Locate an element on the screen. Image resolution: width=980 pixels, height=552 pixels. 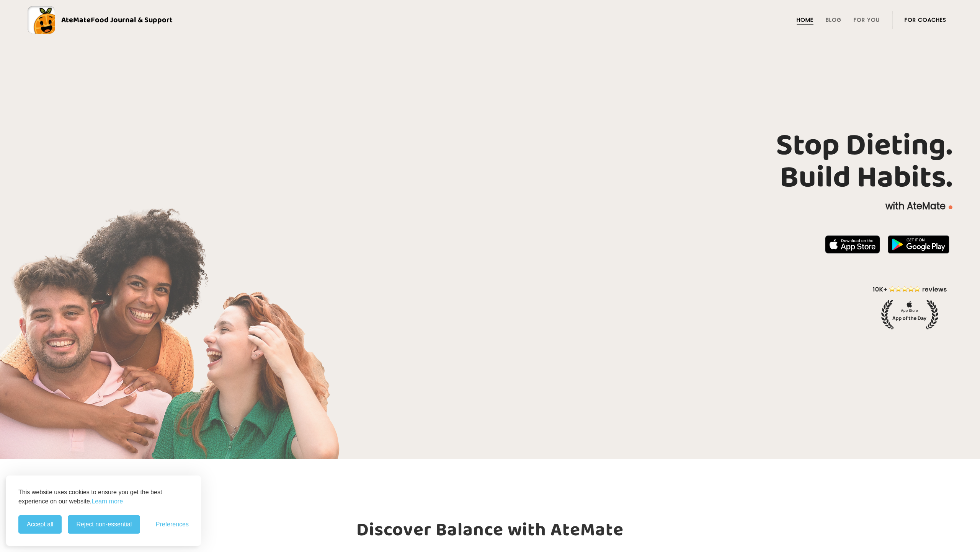
a: AteMateFood Journal & Support is located at coordinates (490, 20).